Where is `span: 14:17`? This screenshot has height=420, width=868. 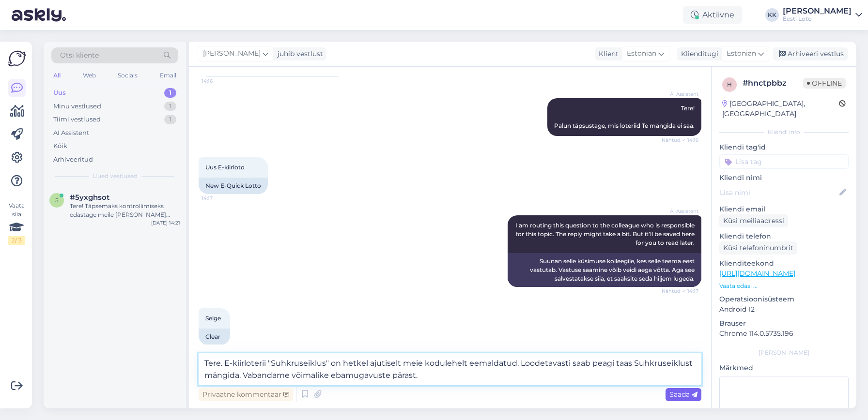
span: 14:17 is located at coordinates (220, 198).